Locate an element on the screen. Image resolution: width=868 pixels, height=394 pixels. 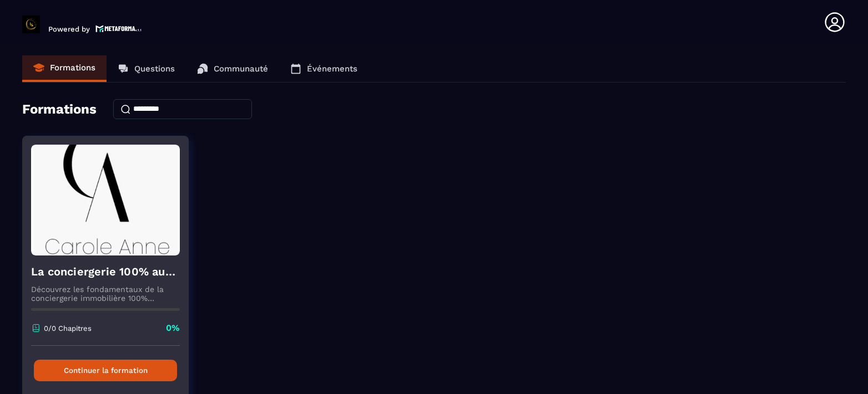
img: logo-branding is located at coordinates (31, 24).